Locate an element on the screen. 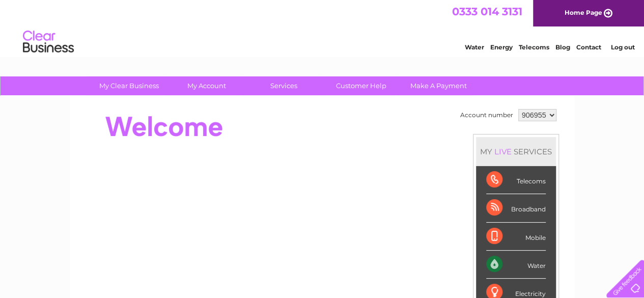  div: Broadband is located at coordinates (516, 208).